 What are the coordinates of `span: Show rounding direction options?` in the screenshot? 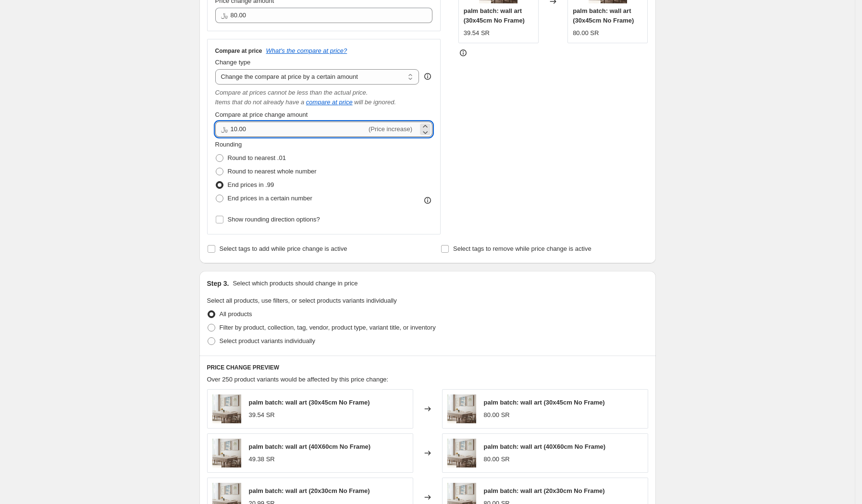 It's located at (274, 219).